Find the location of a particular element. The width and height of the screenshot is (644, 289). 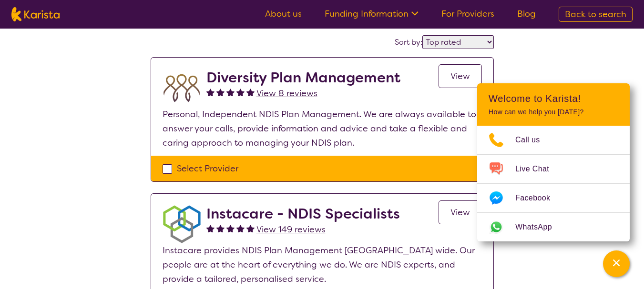

a: View 149 reviews is located at coordinates (291, 229).